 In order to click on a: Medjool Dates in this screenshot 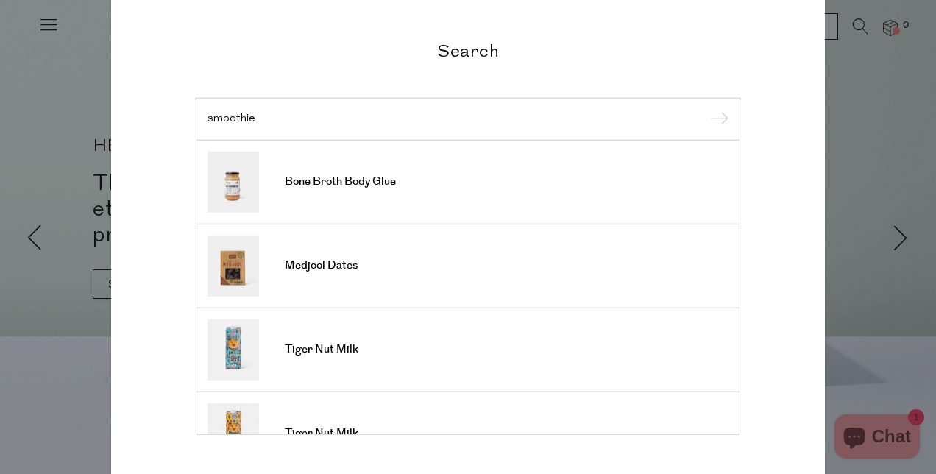, I will do `click(468, 265)`.